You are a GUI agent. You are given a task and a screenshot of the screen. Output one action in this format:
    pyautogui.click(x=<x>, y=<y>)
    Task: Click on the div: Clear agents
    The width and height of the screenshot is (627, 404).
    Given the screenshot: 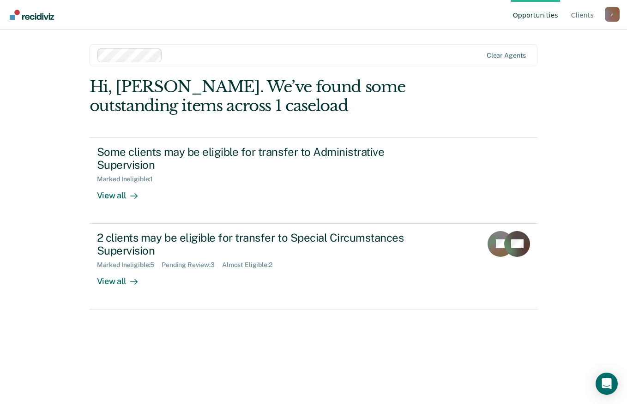 What is the action you would take?
    pyautogui.click(x=506, y=55)
    